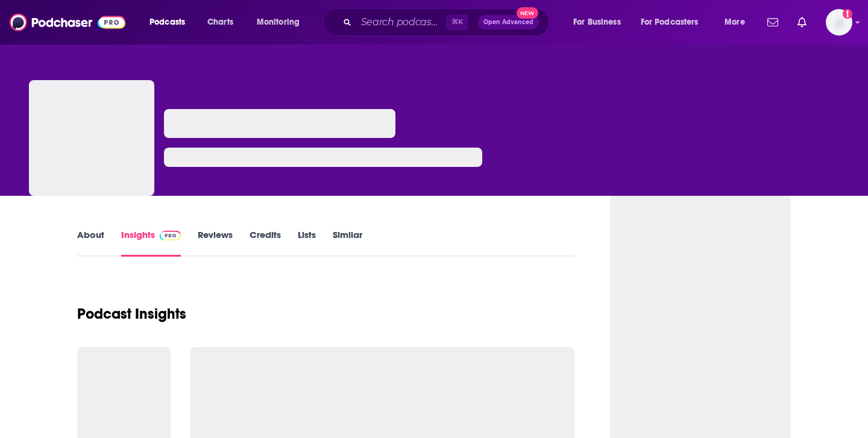 This screenshot has height=438, width=868. What do you see at coordinates (220, 22) in the screenshot?
I see `a: Charts` at bounding box center [220, 22].